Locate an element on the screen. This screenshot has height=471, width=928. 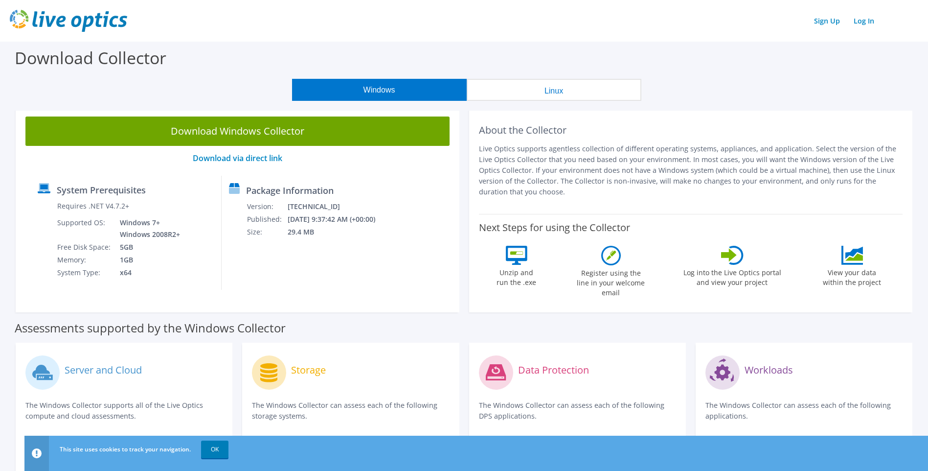
td: 29.4 MB is located at coordinates (338, 232).